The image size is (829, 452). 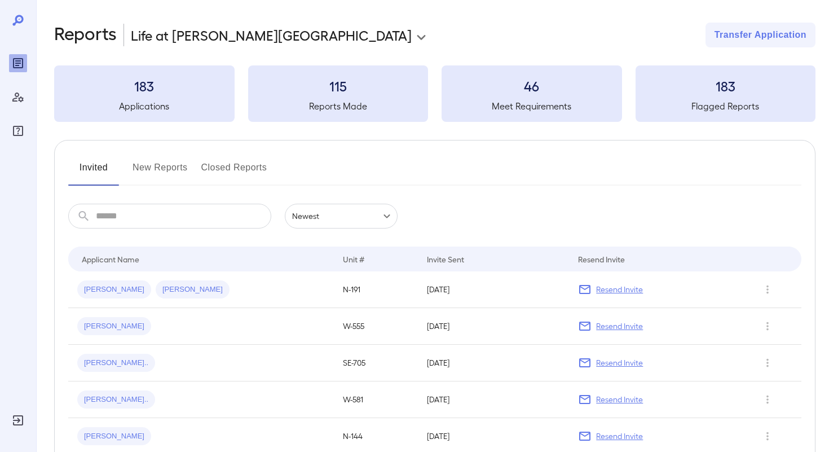 What do you see at coordinates (18, 131) in the screenshot?
I see `div: FAQ` at bounding box center [18, 131].